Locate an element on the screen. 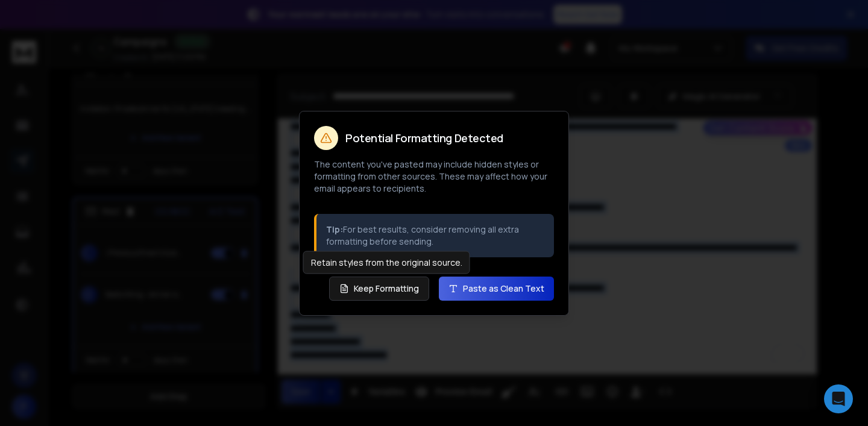 This screenshot has width=868, height=426. div: Retain styles from the original source. is located at coordinates (386, 263).